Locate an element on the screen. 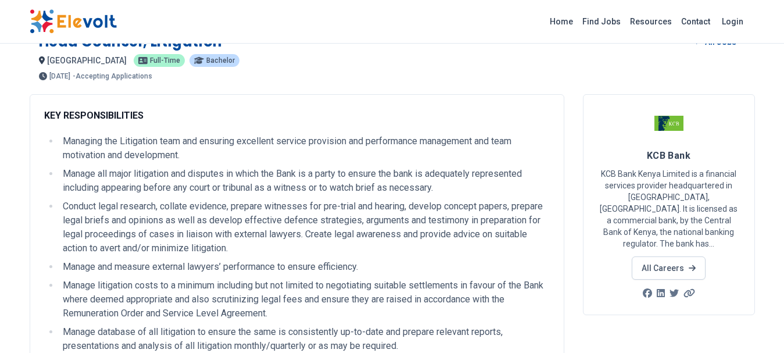 The height and width of the screenshot is (353, 784). a: Resources is located at coordinates (651, 21).